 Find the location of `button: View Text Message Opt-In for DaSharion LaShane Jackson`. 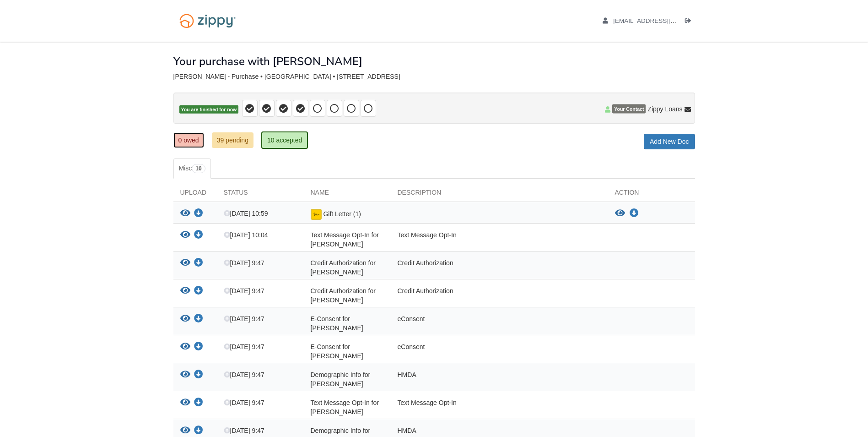

button: View Text Message Opt-In for DaSharion LaShane Jackson is located at coordinates (186, 403).